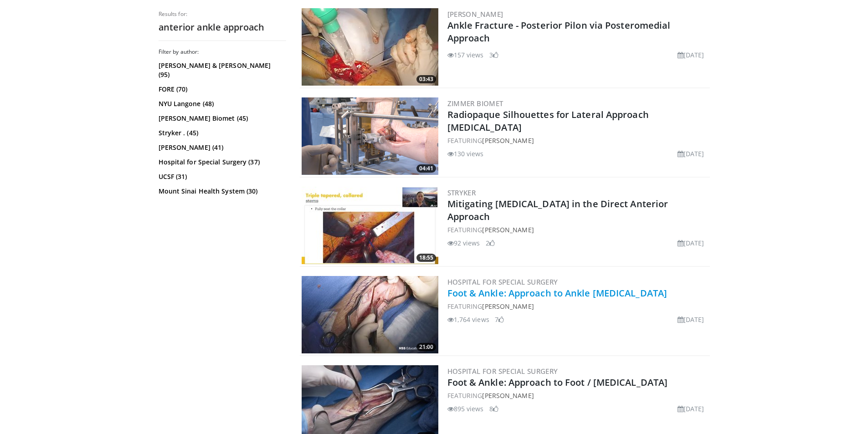  Describe the element at coordinates (223, 14) in the screenshot. I see `p: Results for:` at that location.